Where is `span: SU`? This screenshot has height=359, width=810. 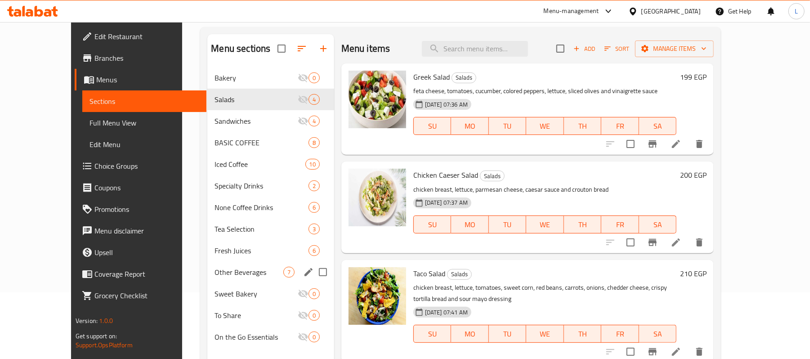
span: SU is located at coordinates (432, 224).